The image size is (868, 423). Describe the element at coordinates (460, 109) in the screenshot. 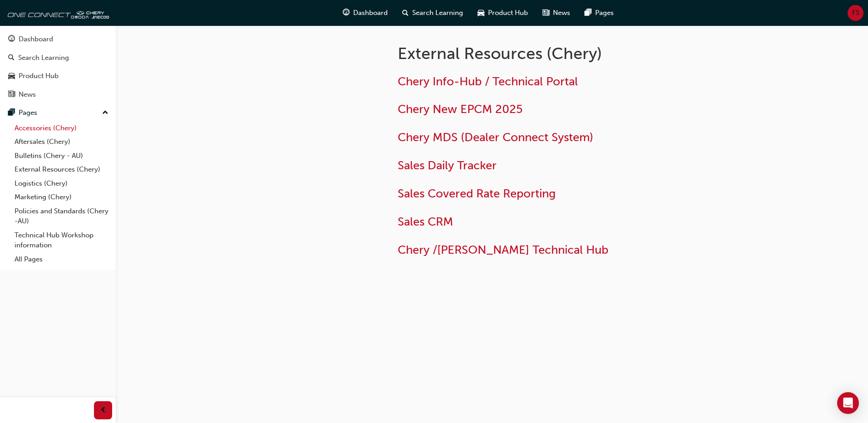

I see `a: Chery New EPCM 2025` at that location.